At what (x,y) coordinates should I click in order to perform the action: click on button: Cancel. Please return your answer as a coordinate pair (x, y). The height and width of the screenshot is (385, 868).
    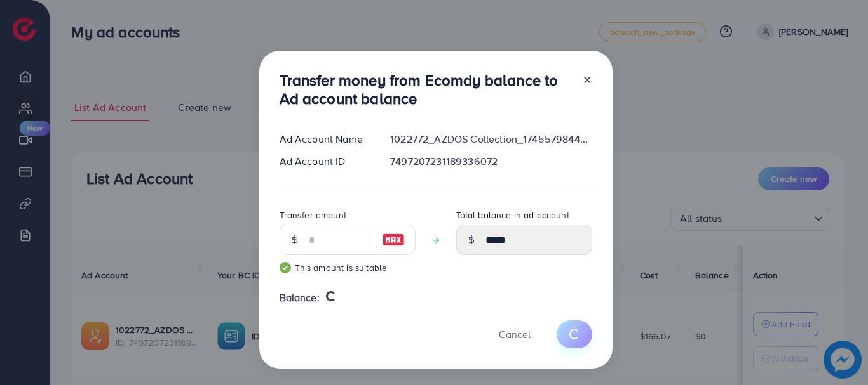
    Looking at the image, I should click on (514, 334).